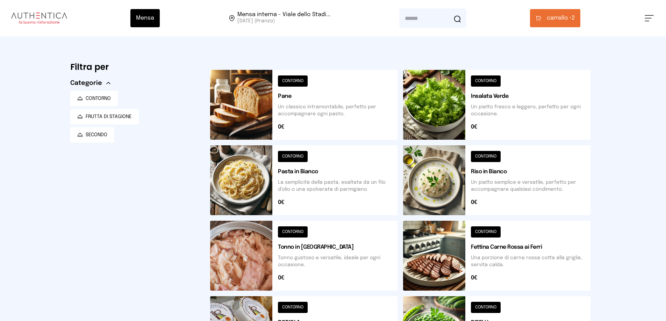 The width and height of the screenshot is (666, 321). What do you see at coordinates (97, 135) in the screenshot?
I see `span: SECONDO` at bounding box center [97, 135].